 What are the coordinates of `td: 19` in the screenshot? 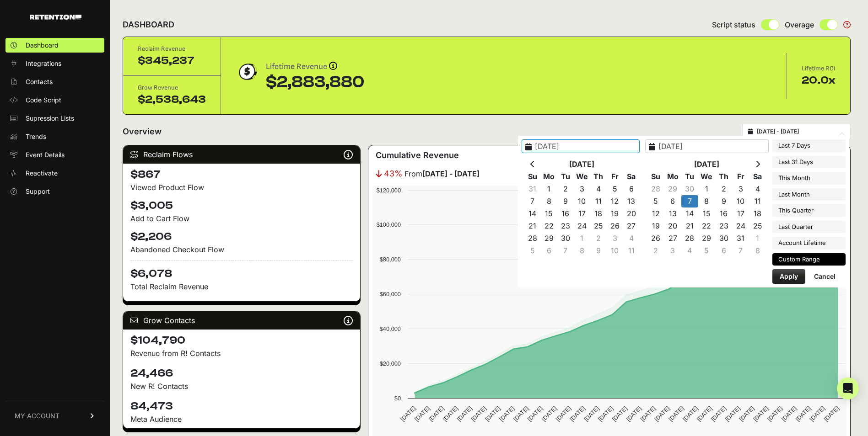 It's located at (656, 226).